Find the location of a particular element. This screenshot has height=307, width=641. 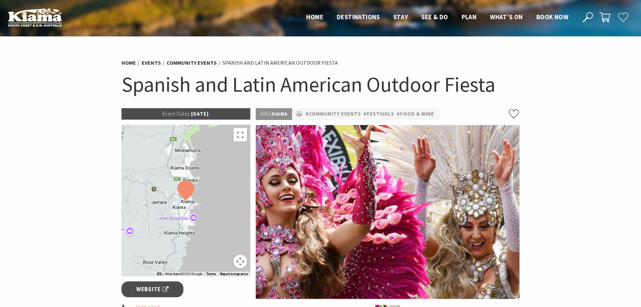

a: Click to see this area on Google Maps is located at coordinates (134, 272).